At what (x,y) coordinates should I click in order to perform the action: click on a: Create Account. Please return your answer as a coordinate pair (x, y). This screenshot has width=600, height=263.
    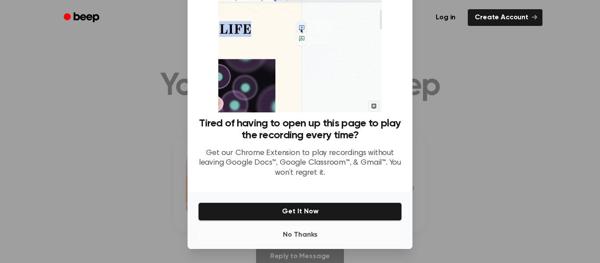
    Looking at the image, I should click on (505, 18).